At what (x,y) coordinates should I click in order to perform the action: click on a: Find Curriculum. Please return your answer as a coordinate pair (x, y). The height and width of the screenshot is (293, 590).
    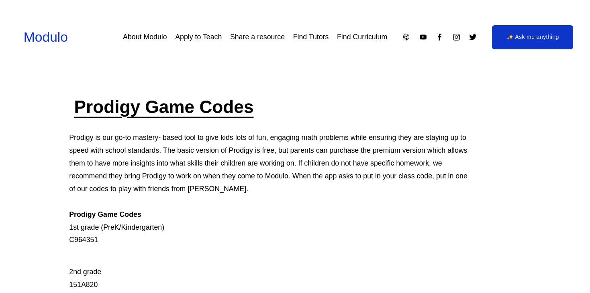
    Looking at the image, I should click on (362, 37).